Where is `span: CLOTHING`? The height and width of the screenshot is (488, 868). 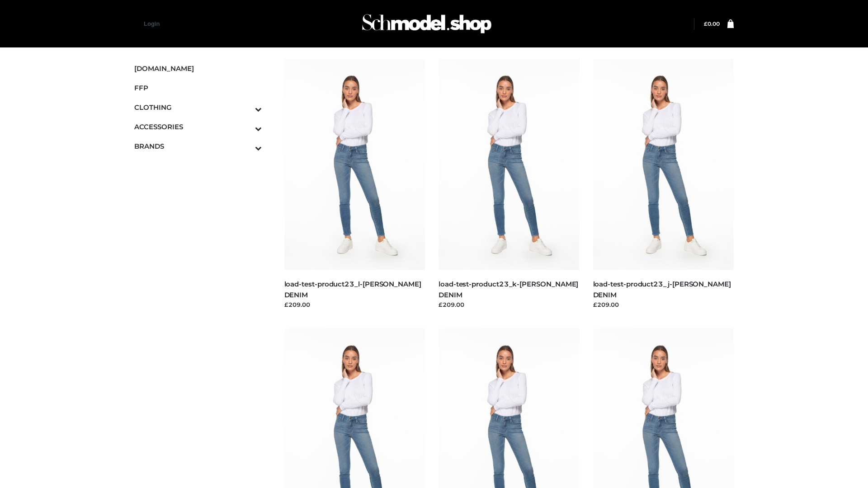
span: CLOTHING is located at coordinates (198, 107).